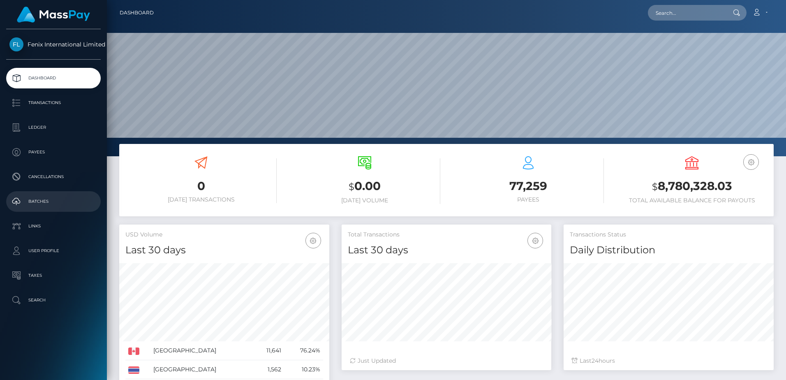  Describe the element at coordinates (53, 127) in the screenshot. I see `p: Ledger` at that location.